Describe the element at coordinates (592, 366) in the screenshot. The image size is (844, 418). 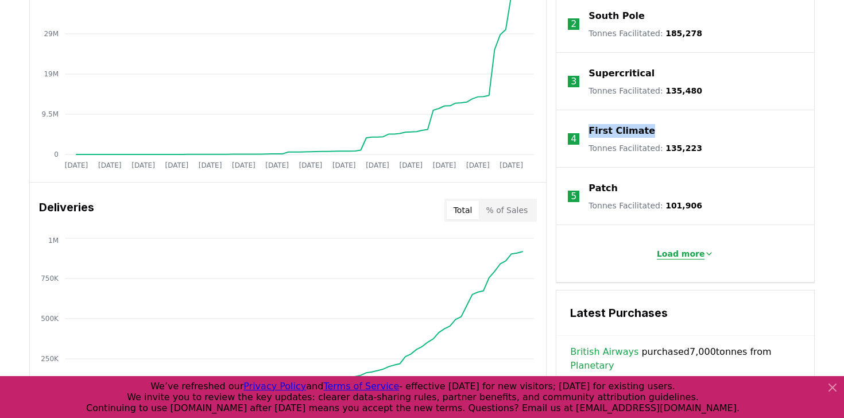
I see `a: Planetary` at that location.